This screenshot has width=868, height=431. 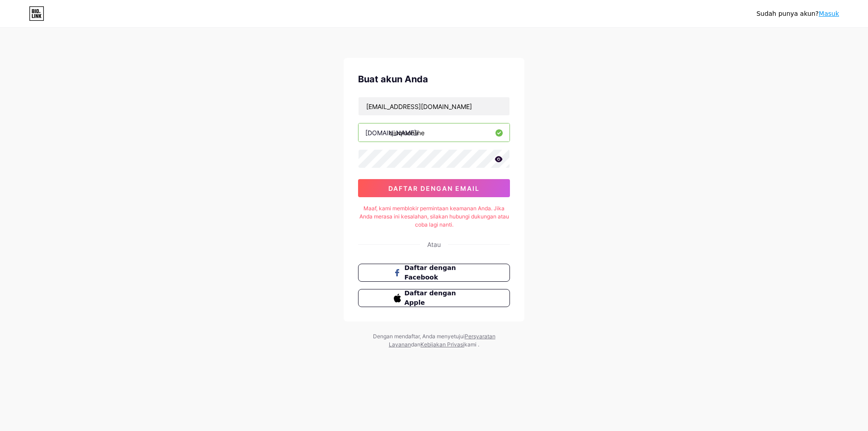 What do you see at coordinates (434, 132) in the screenshot?
I see `input: nama belakang` at bounding box center [434, 132].